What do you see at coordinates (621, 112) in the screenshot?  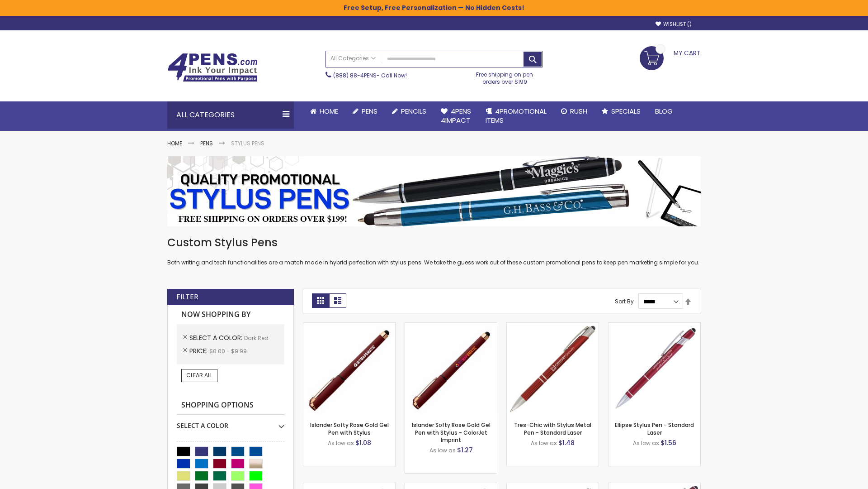 I see `a: Specials` at bounding box center [621, 112].